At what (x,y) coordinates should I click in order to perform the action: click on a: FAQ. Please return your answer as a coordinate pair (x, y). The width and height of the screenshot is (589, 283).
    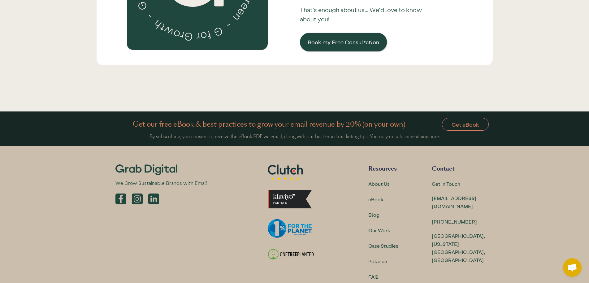
    Looking at the image, I should click on (373, 277).